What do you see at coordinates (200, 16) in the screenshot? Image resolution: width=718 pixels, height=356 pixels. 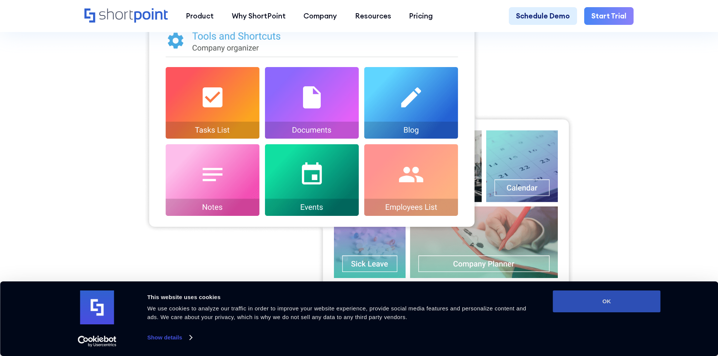 I see `div: Product` at bounding box center [200, 16].